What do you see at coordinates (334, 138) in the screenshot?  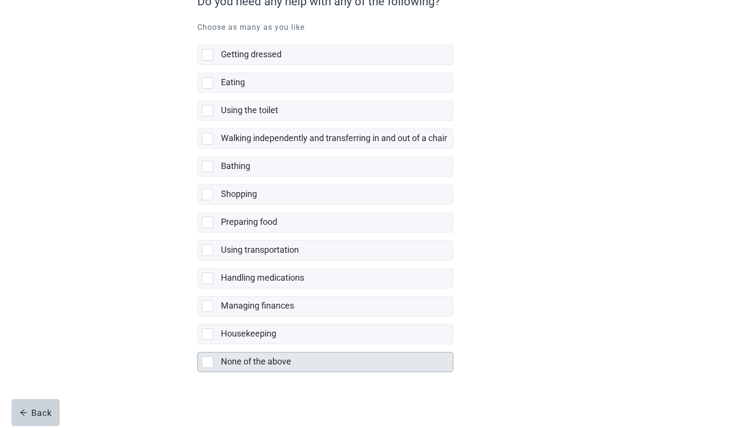 I see `label: Walking independently and transferring in and out of a chair` at bounding box center [334, 138].